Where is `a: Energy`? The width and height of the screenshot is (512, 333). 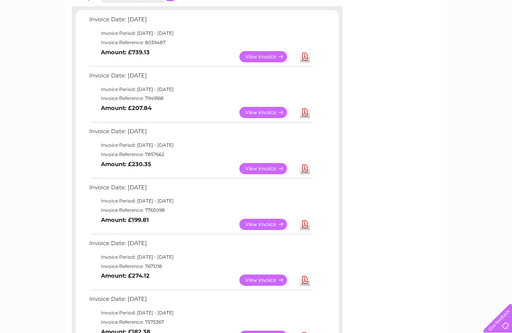 a: Energy is located at coordinates (404, 36).